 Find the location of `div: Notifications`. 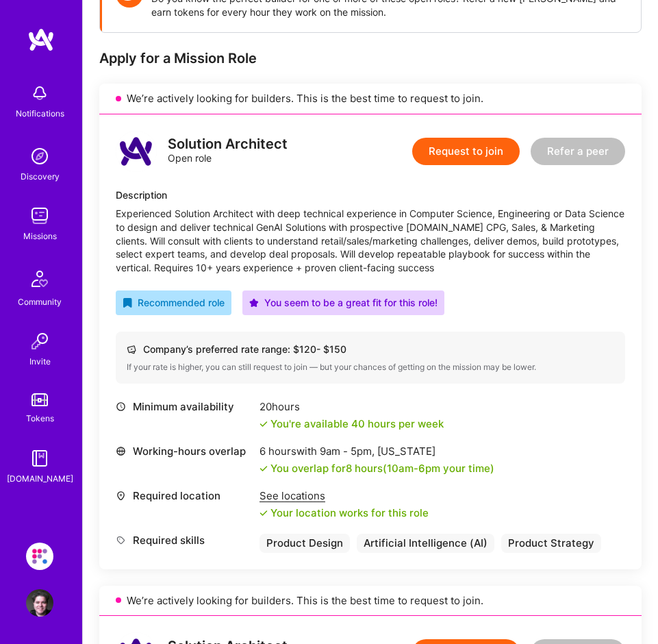

div: Notifications is located at coordinates (40, 114).